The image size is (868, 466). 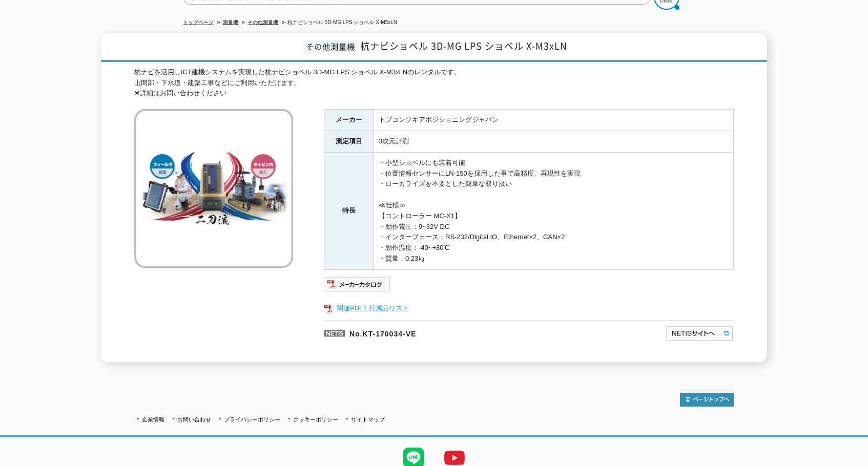 I want to click on a: プライバシーポリシー, so click(x=252, y=419).